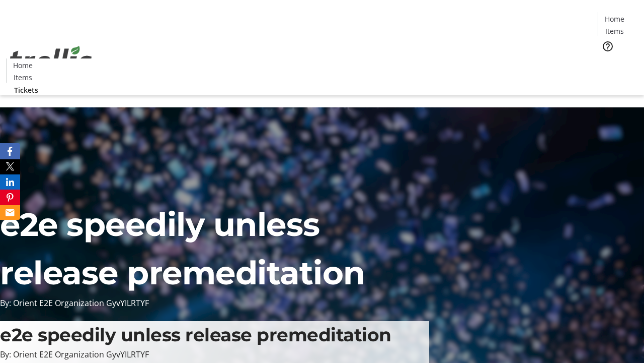 This screenshot has height=363, width=644. Describe the element at coordinates (607, 47) in the screenshot. I see `button: Help` at that location.